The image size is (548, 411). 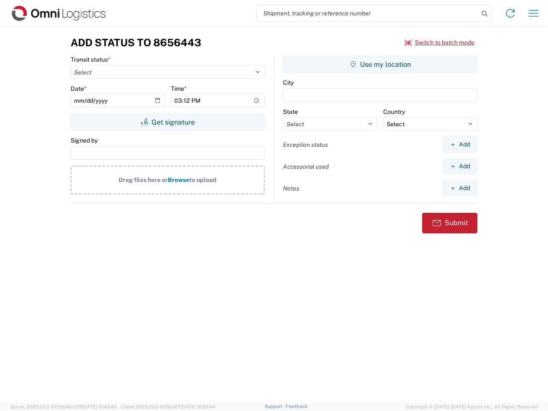 What do you see at coordinates (288, 83) in the screenshot?
I see `label: City` at bounding box center [288, 83].